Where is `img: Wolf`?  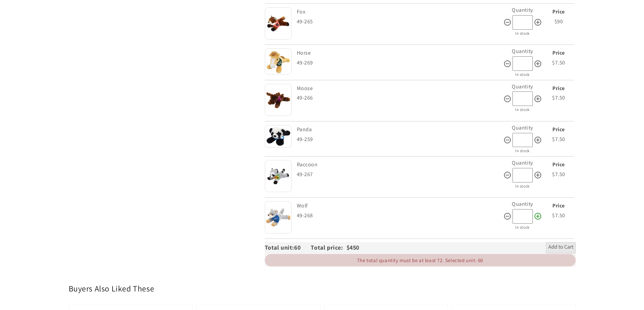 img: Wolf is located at coordinates (278, 217).